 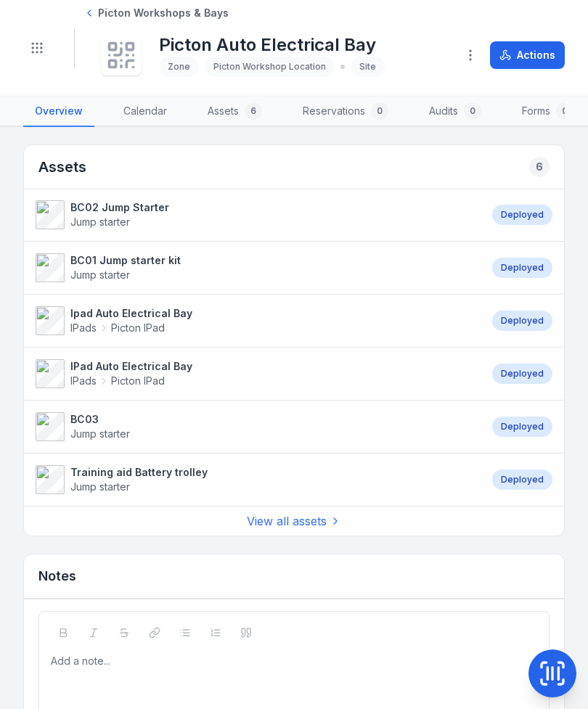 I want to click on a: BC01 Jump starter kitJump starter, so click(x=256, y=268).